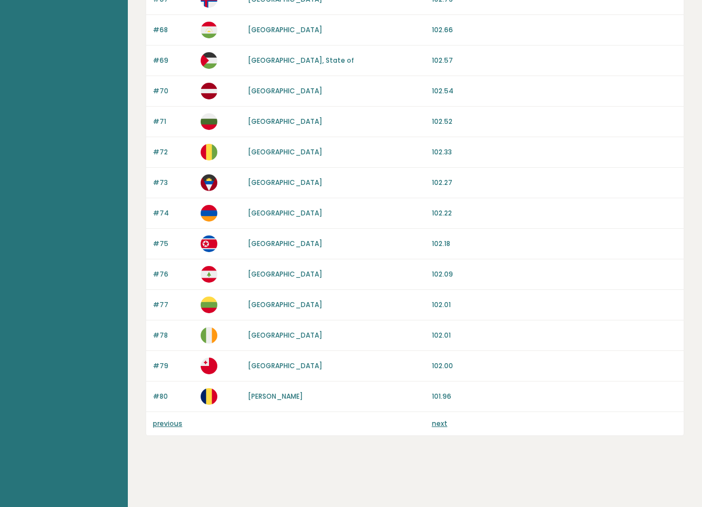 This screenshot has height=507, width=702. Describe the element at coordinates (209, 244) in the screenshot. I see `img: kp.svg` at that location.